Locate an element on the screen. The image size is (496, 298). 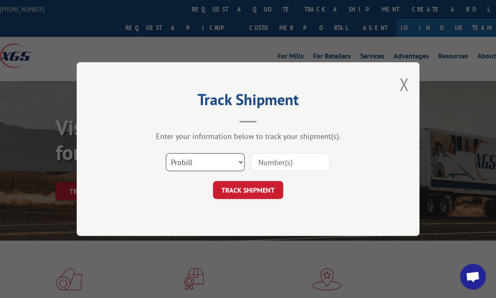
div: Enter your information below to track your shipment(s). is located at coordinates (248, 136).